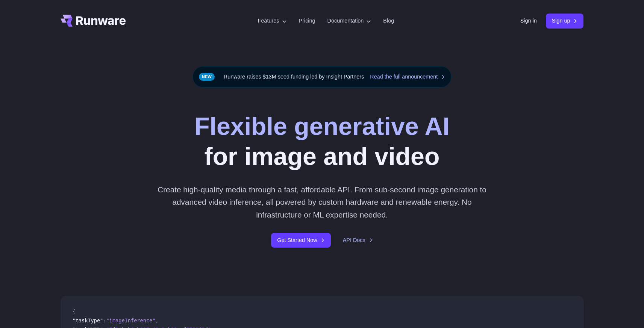 This screenshot has width=644, height=328. What do you see at coordinates (322, 77) in the screenshot?
I see `div: Runware raises $13M seed funding led by Insight Partners` at bounding box center [322, 77].